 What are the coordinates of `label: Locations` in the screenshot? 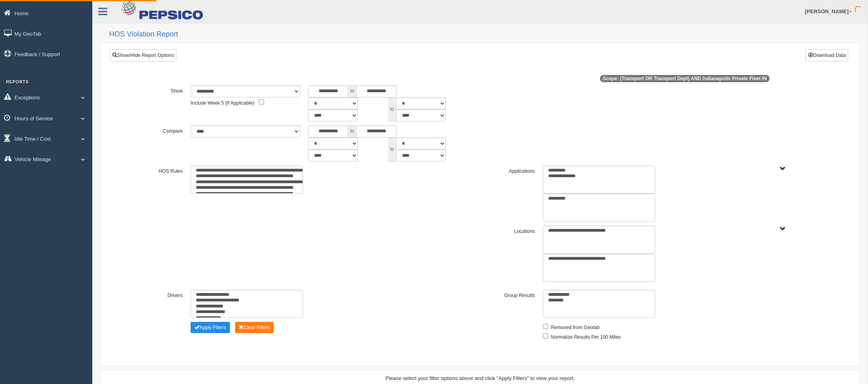 It's located at (510, 231).